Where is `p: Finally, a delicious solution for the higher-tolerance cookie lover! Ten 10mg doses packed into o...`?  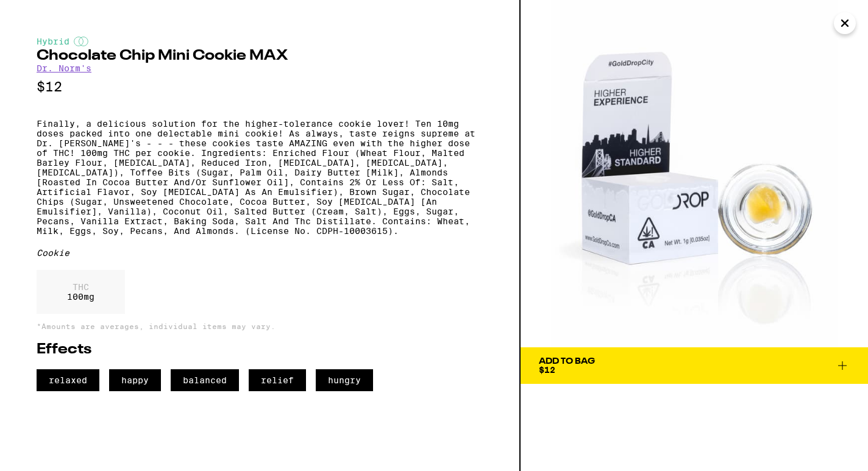 p: Finally, a delicious solution for the higher-tolerance cookie lover! Ten 10mg doses packed into o... is located at coordinates (259, 177).